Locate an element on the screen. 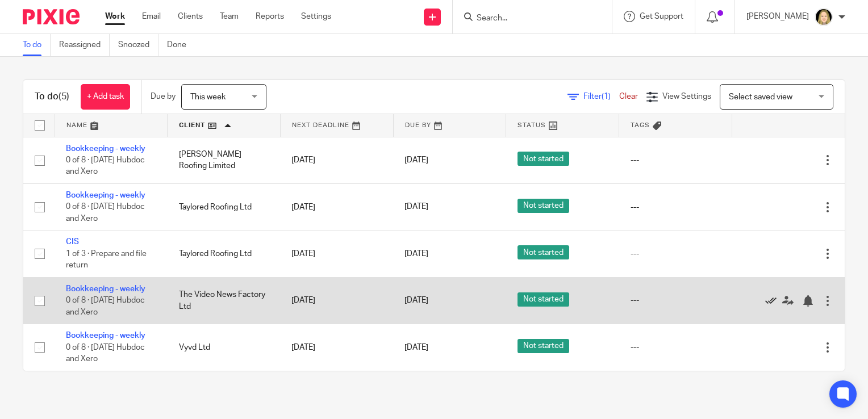  a: Reassigned is located at coordinates (84, 45).